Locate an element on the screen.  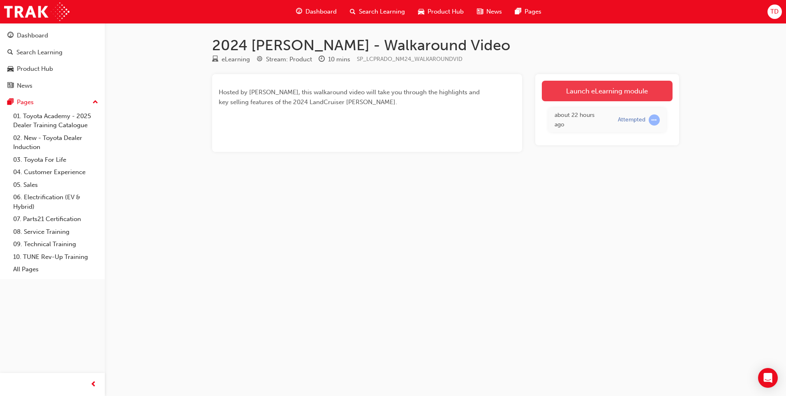
span: up-icon is located at coordinates (95, 102).